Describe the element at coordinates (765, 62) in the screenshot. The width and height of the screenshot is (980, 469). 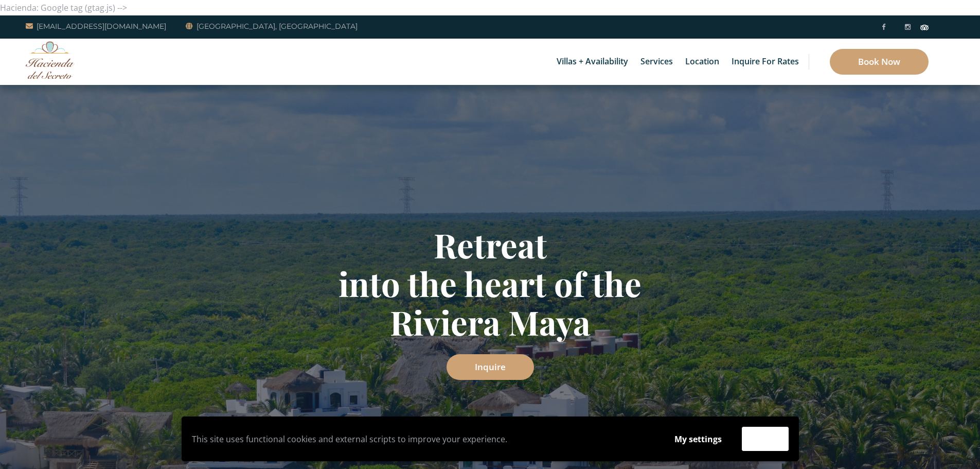
I see `a: Inquire for Rates` at that location.